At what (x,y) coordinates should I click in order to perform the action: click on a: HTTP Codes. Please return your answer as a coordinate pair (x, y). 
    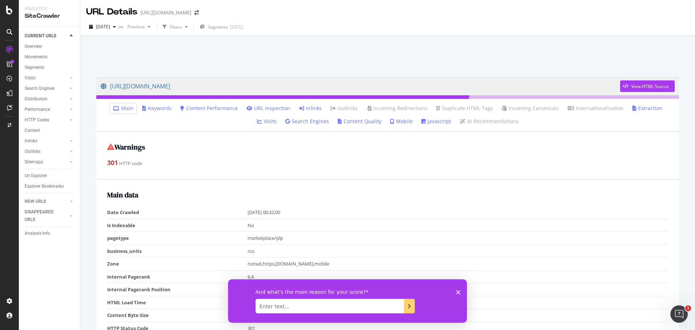
    Looking at the image, I should click on (46, 120).